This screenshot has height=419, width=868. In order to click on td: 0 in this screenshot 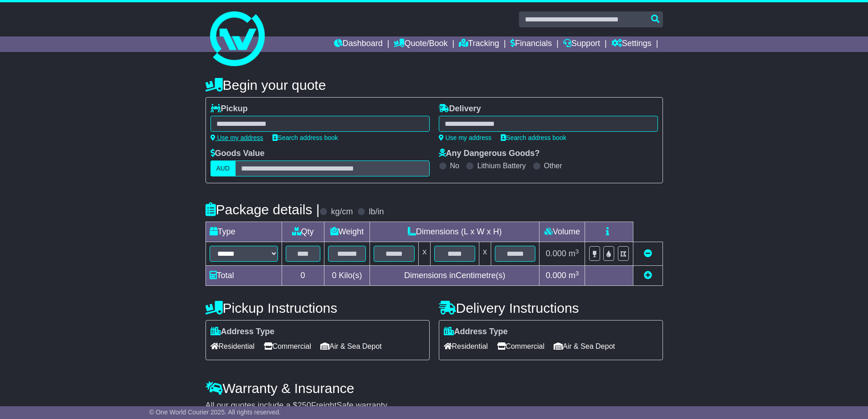, I will do `click(302, 276)`.